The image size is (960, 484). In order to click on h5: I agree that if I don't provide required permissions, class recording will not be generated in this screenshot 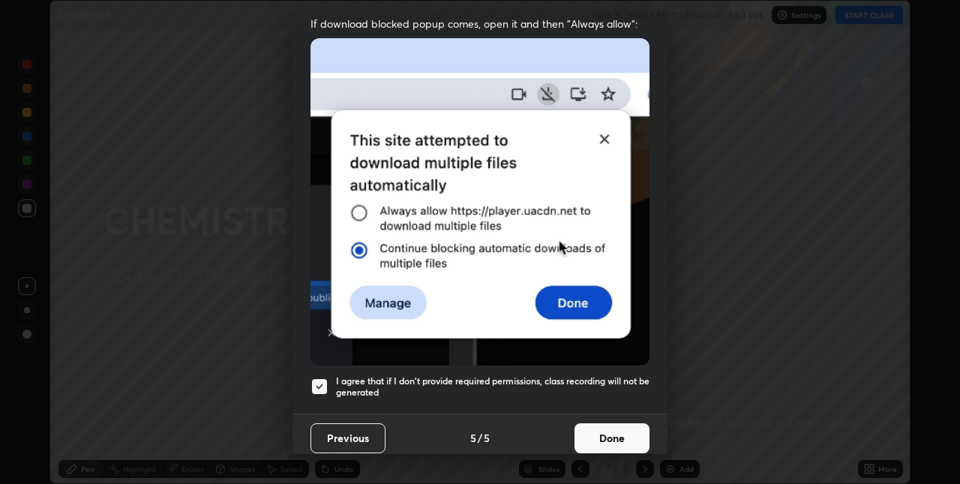, I will do `click(493, 387)`.